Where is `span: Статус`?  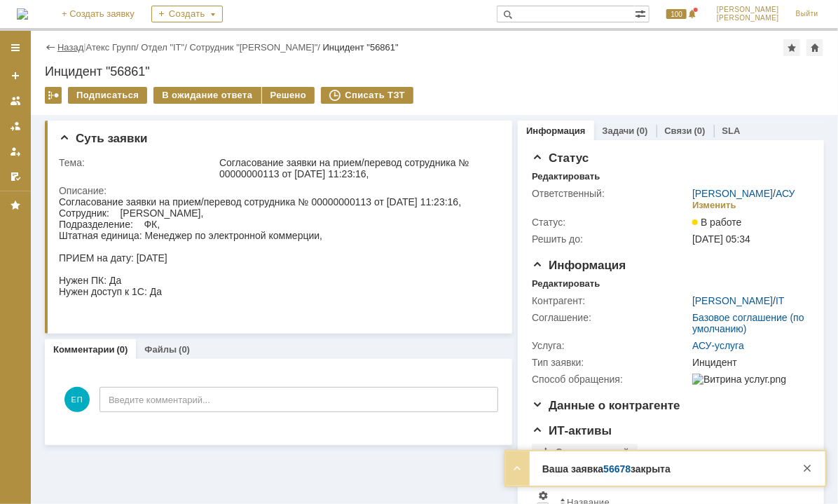 span: Статус is located at coordinates (560, 158).